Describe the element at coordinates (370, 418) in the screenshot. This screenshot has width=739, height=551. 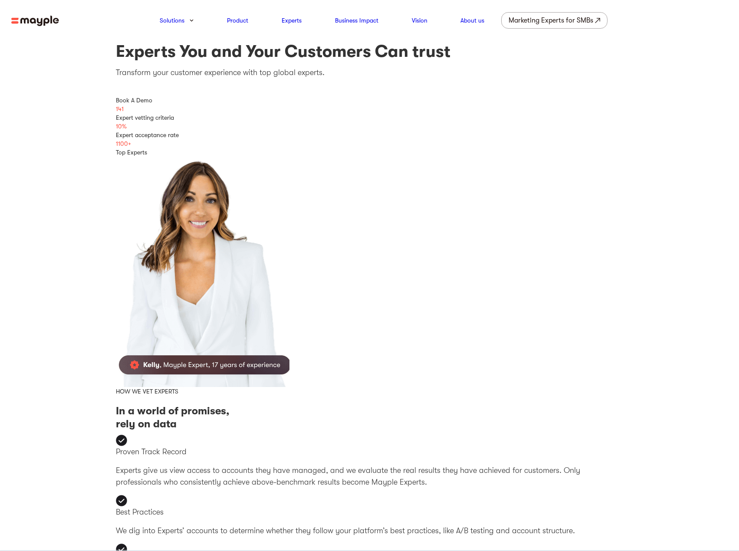
I see `h3: In a world of promises, rely on data` at that location.